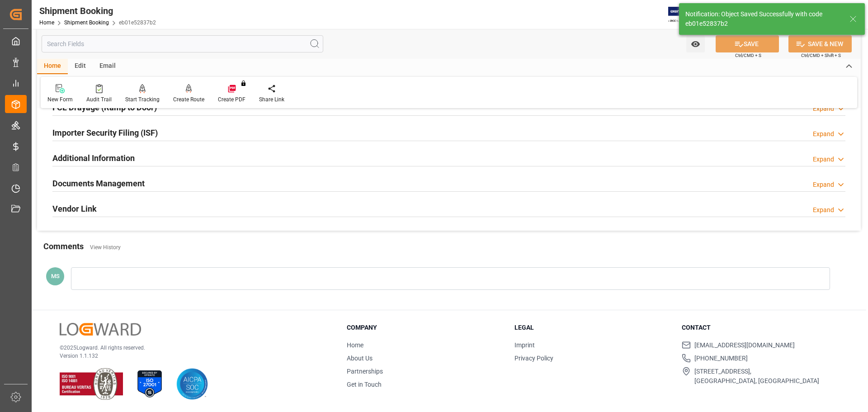  What do you see at coordinates (748, 44) in the screenshot?
I see `button: SAVE` at bounding box center [748, 44].